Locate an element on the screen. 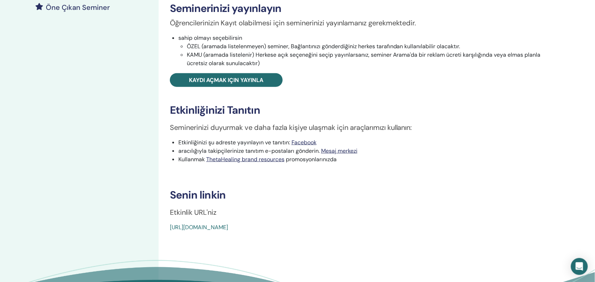 The image size is (595, 282). h3: Etkinliğinizi Tanıtın is located at coordinates (357, 110).